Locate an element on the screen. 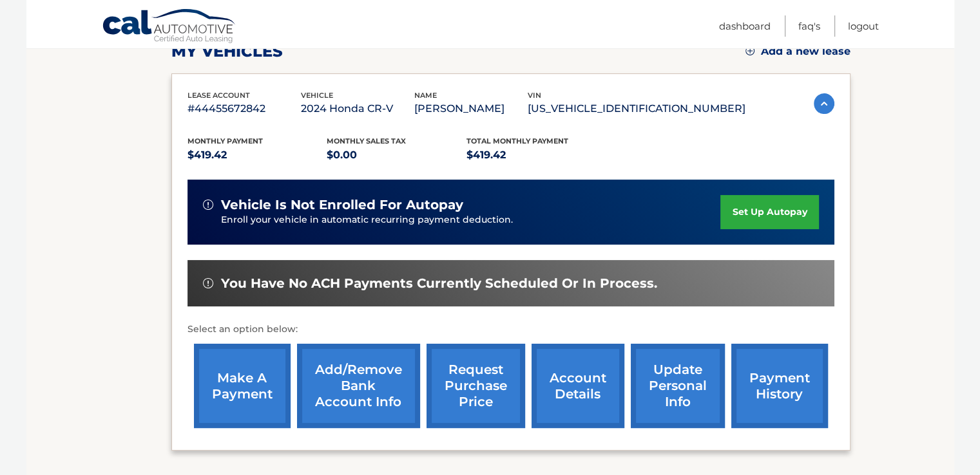  span: You have no ACH payments currently scheduled or in process. is located at coordinates (439, 283).